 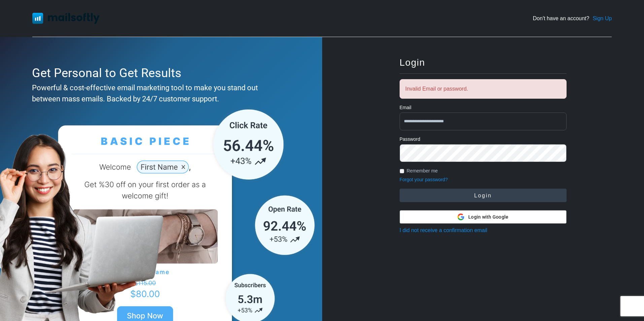 I want to click on img: Mailsoftly, so click(x=66, y=18).